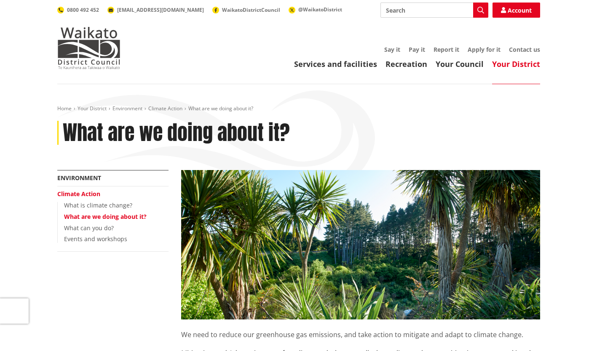  I want to click on span: WaikatoDistrictCouncil, so click(251, 10).